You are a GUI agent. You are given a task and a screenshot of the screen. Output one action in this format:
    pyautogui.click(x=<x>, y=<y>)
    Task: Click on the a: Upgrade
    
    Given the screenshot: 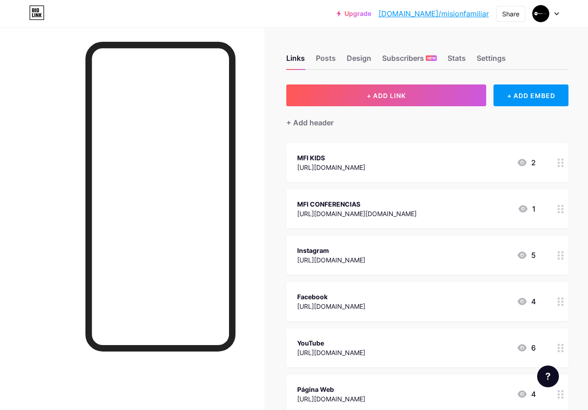 What is the action you would take?
    pyautogui.click(x=354, y=14)
    